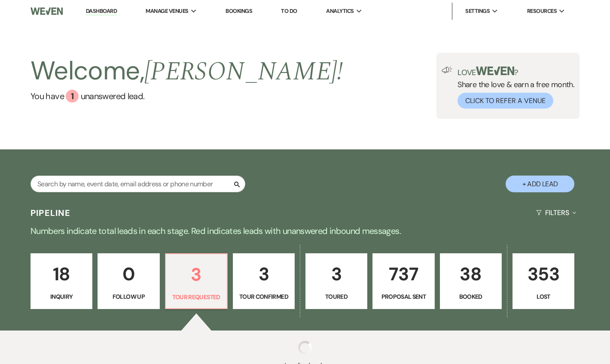 This screenshot has width=610, height=364. What do you see at coordinates (102, 11) in the screenshot?
I see `a: Dashboard` at bounding box center [102, 11].